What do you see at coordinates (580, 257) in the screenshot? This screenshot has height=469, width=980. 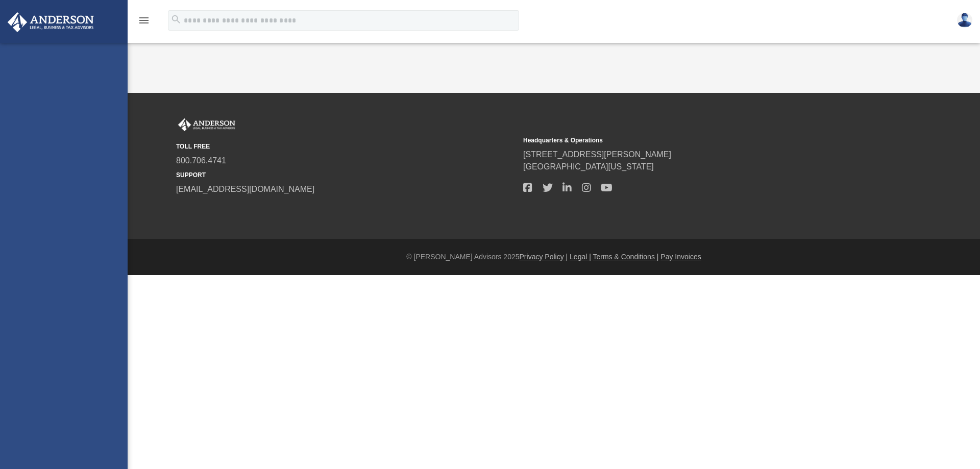 I see `a: Legal |` at bounding box center [580, 257].